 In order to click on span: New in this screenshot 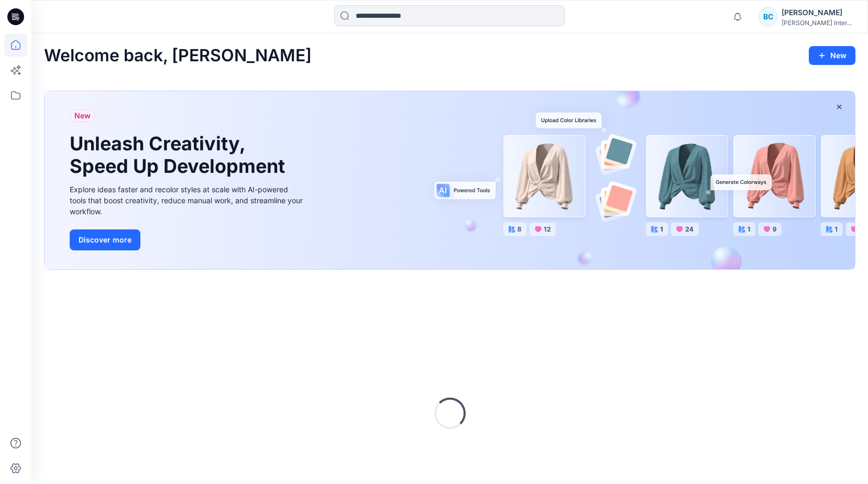, I will do `click(82, 116)`.